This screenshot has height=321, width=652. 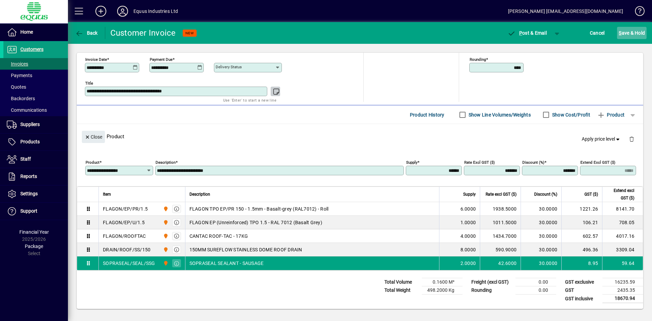 I want to click on div: 1938.5000, so click(x=500, y=209).